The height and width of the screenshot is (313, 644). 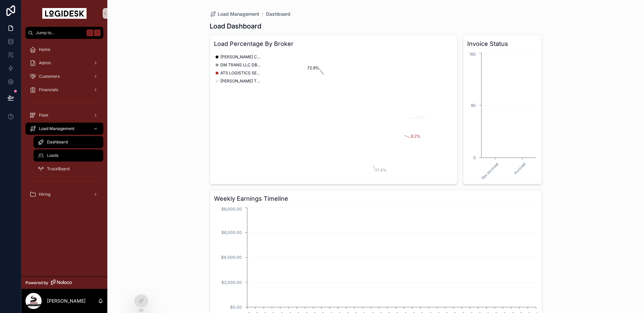 I want to click on a: Hiring, so click(x=65, y=195).